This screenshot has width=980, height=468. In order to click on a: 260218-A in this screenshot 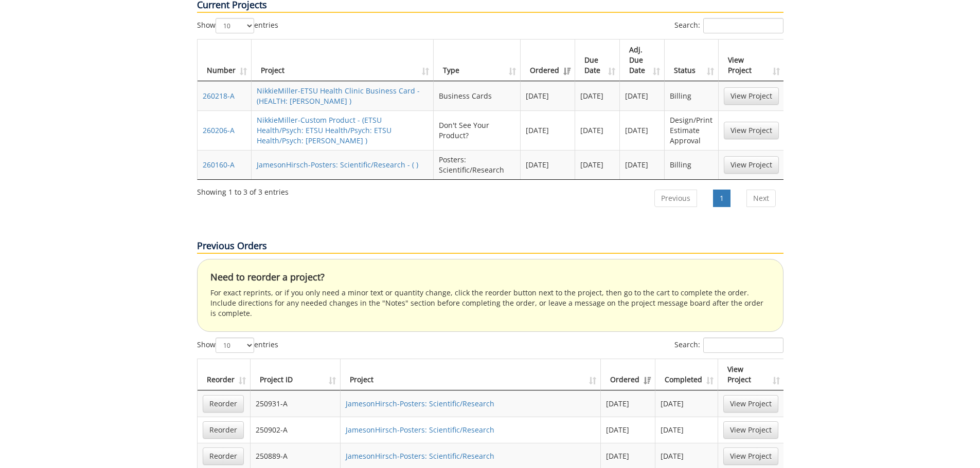, I will do `click(219, 95)`.